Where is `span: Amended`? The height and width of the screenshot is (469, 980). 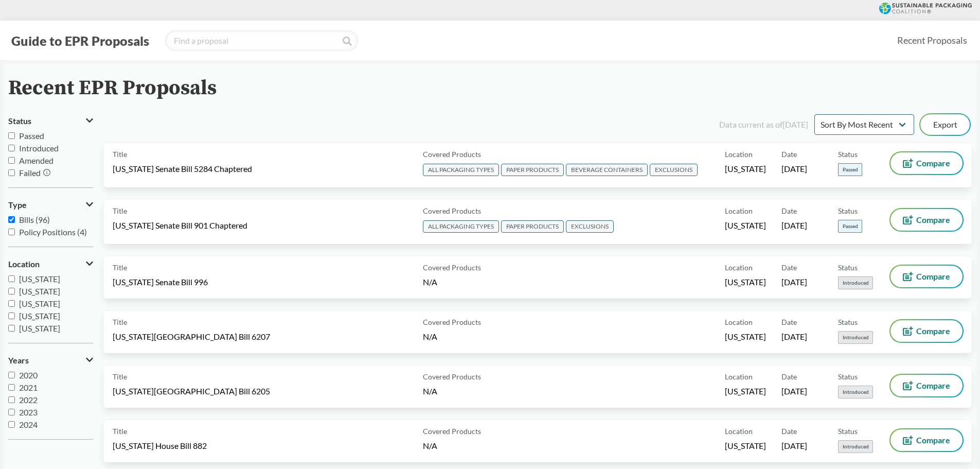
span: Amended is located at coordinates (36, 160).